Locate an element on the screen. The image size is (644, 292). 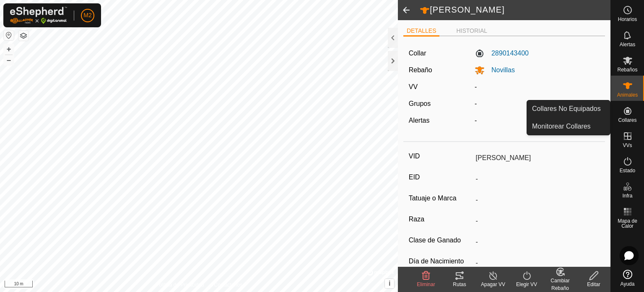
label: Alertas is located at coordinates (419, 120).